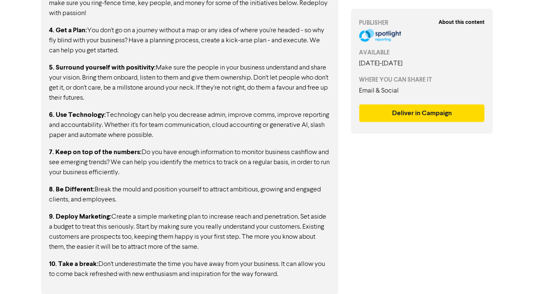 The height and width of the screenshot is (294, 534). I want to click on strong: 7. Keep on top of the numbers:, so click(95, 152).